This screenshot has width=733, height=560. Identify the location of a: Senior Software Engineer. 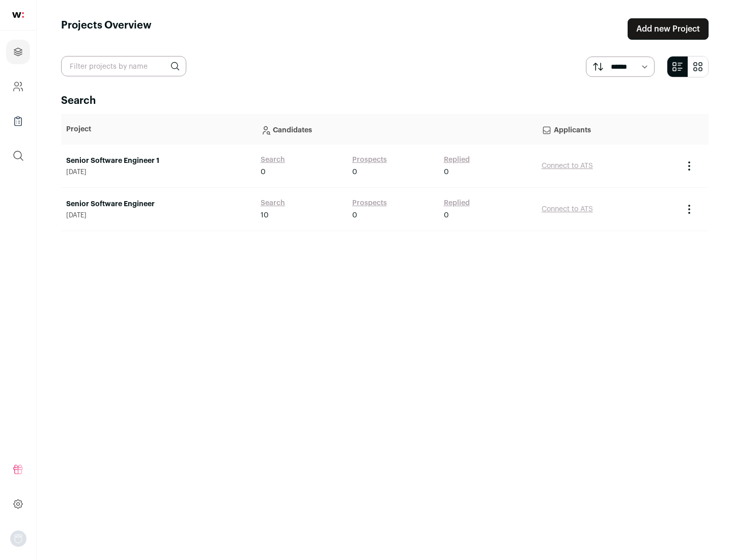
(159, 204).